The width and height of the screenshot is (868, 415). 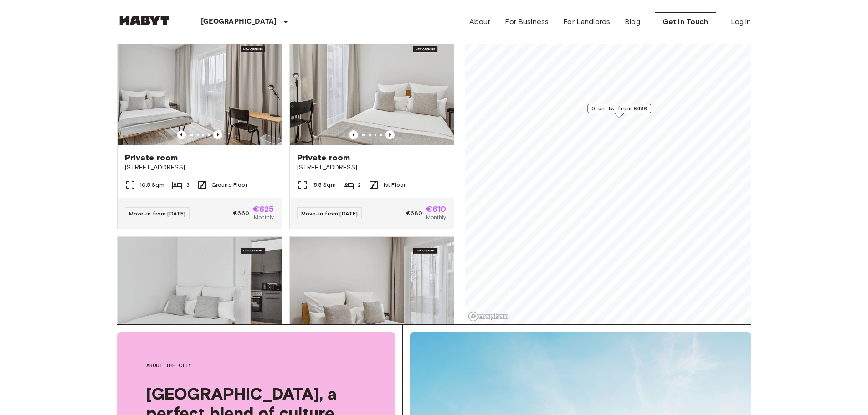 What do you see at coordinates (414, 213) in the screenshot?
I see `span: €680` at bounding box center [414, 213].